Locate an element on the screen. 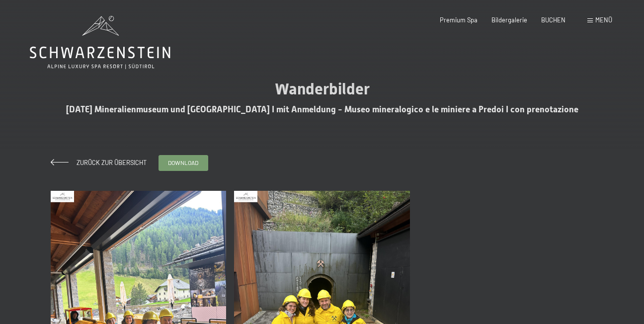 The height and width of the screenshot is (324, 644). a: Premium Spa is located at coordinates (458, 20).